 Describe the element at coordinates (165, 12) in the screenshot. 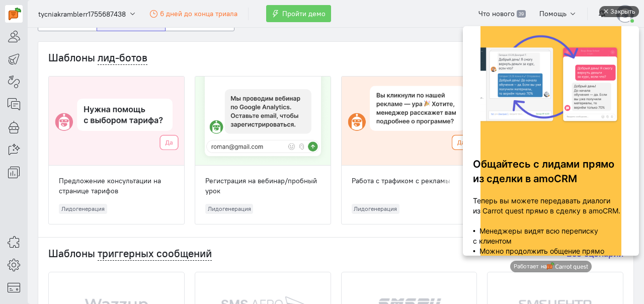

I see `div: Закрыть` at that location.